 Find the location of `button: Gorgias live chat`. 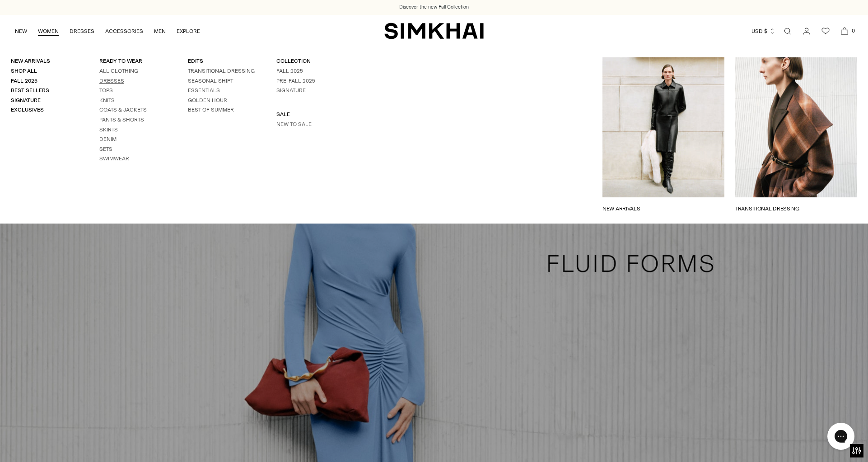

button: Gorgias live chat is located at coordinates (18, 17).